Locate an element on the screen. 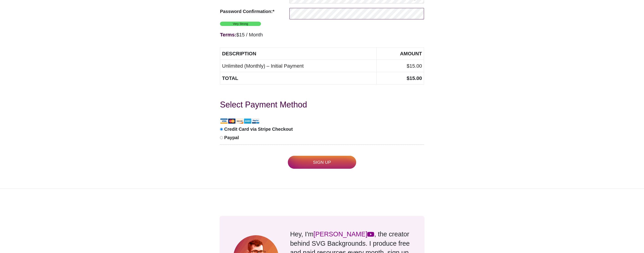  th: Description is located at coordinates (298, 54).